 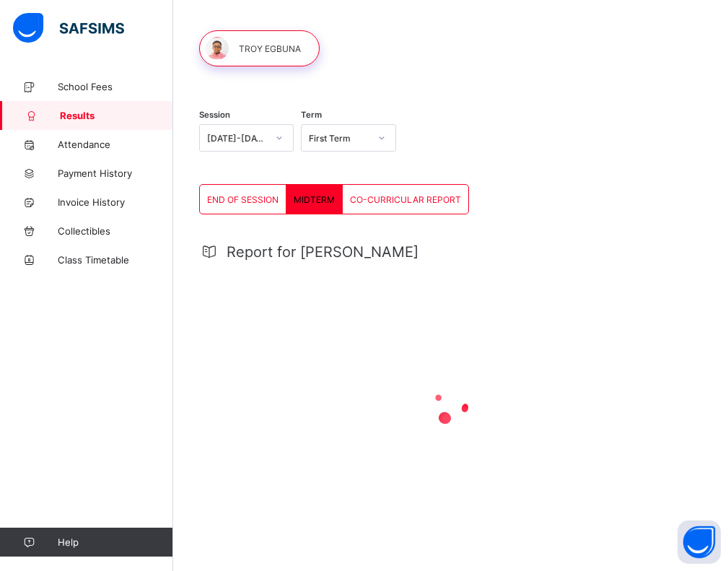 What do you see at coordinates (310, 114) in the screenshot?
I see `span: Term` at bounding box center [310, 114].